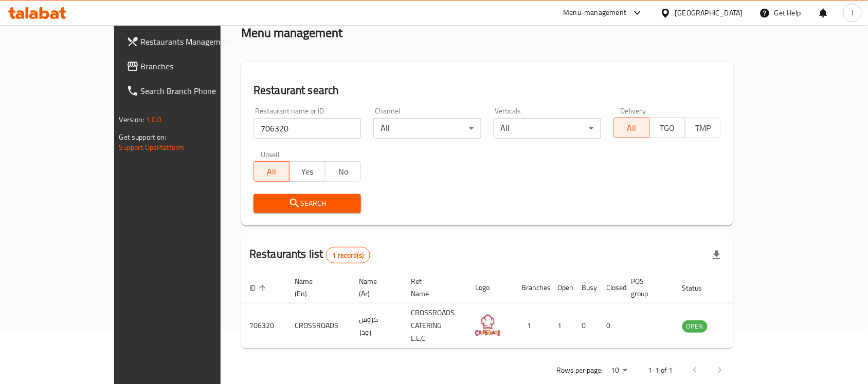  What do you see at coordinates (490, 288) in the screenshot?
I see `th: Logo` at bounding box center [490, 288].